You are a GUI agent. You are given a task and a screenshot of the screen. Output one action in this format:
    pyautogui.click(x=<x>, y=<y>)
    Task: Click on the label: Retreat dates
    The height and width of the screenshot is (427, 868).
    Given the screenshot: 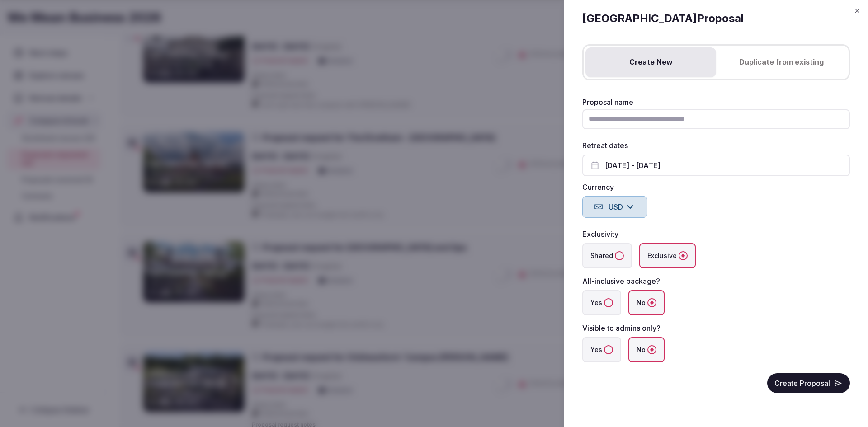 What is the action you would take?
    pyautogui.click(x=605, y=145)
    